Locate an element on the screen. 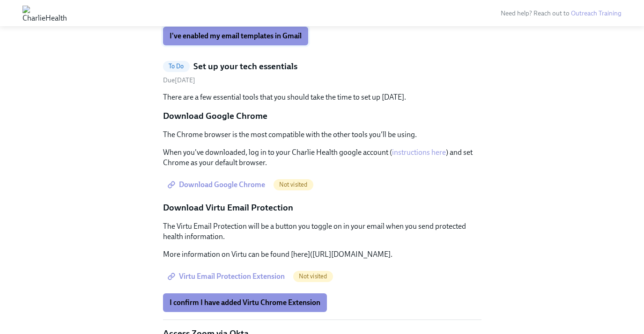 The image size is (644, 334). img: CharlieHealth is located at coordinates (45, 13).